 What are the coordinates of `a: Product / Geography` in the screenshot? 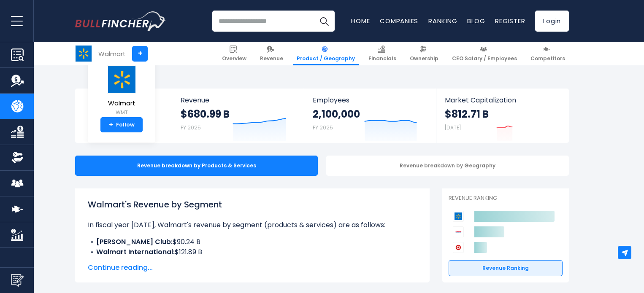 It's located at (326, 54).